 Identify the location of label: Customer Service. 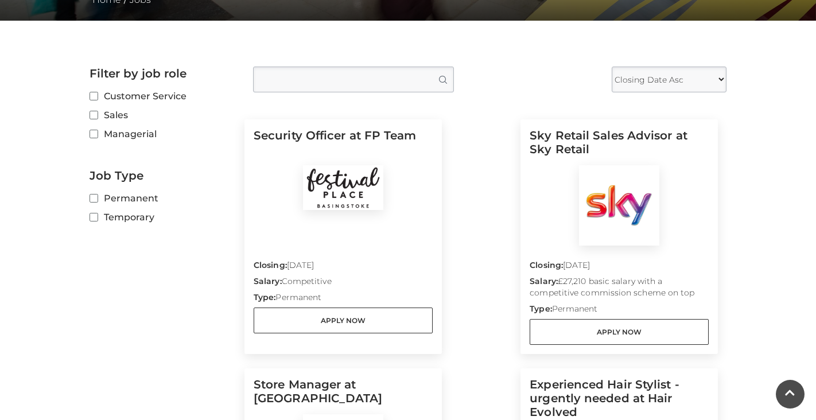
(162, 96).